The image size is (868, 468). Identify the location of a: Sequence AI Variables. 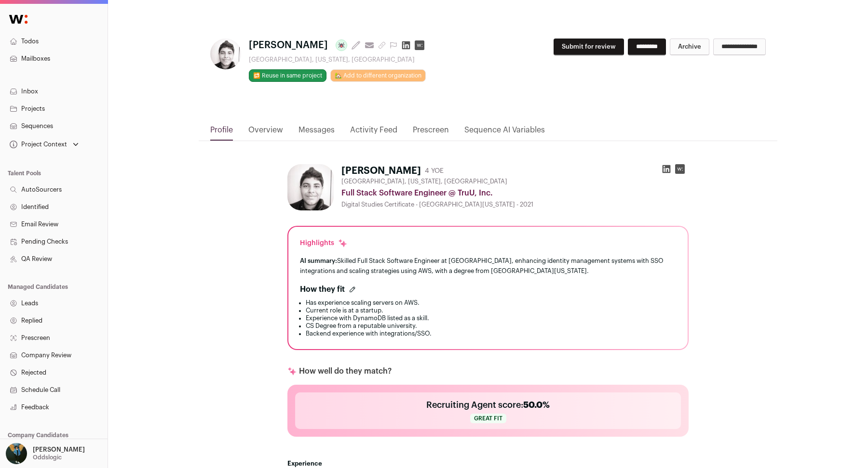
(504, 132).